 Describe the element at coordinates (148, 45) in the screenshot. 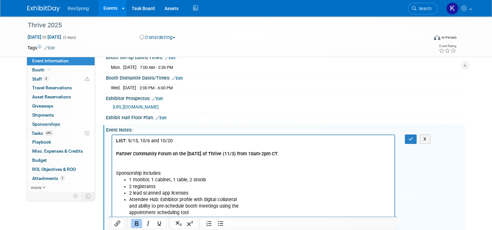

I see `li: 1 monitor, 1 cabinet, 1 table, 2 stools` at that location.